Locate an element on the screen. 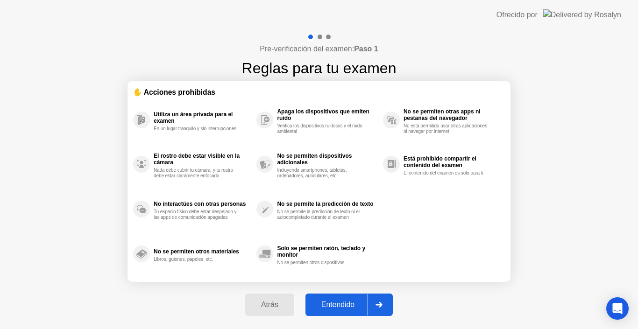 This screenshot has height=329, width=638. h1: Reglas para tu examen is located at coordinates (319, 68).